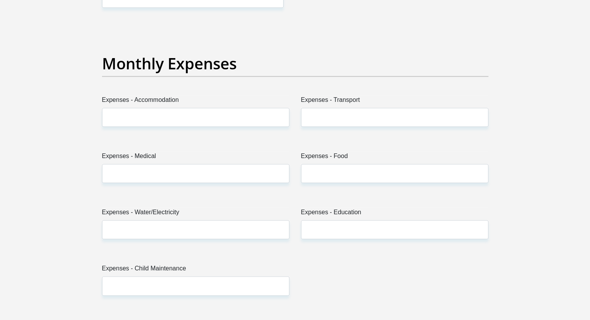  I want to click on label: Expenses - Food, so click(394, 158).